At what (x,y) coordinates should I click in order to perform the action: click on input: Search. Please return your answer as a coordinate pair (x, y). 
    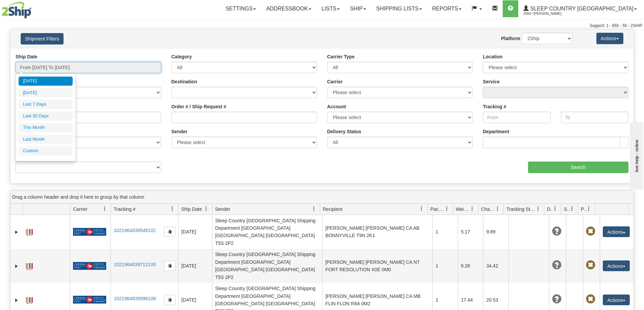
    Looking at the image, I should click on (578, 167).